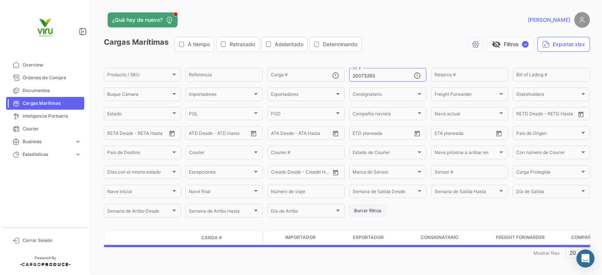  What do you see at coordinates (200, 134) in the screenshot?
I see `input: ATD Desde` at bounding box center [200, 134].